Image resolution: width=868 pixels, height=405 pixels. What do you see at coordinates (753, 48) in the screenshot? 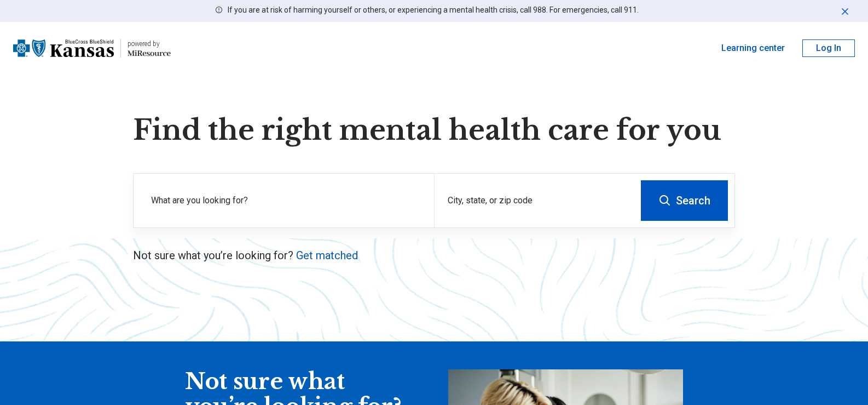
I see `a: Learning center` at bounding box center [753, 48].